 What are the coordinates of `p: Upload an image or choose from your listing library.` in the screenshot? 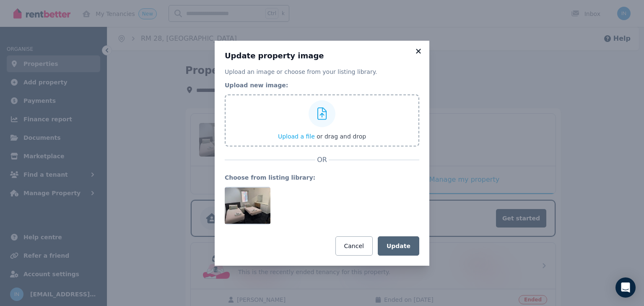 It's located at (322, 72).